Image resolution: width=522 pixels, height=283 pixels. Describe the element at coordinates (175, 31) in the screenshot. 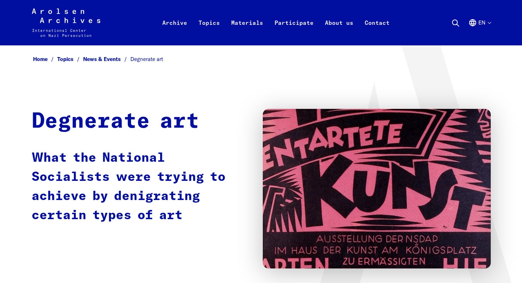

I see `a: Archive` at that location.